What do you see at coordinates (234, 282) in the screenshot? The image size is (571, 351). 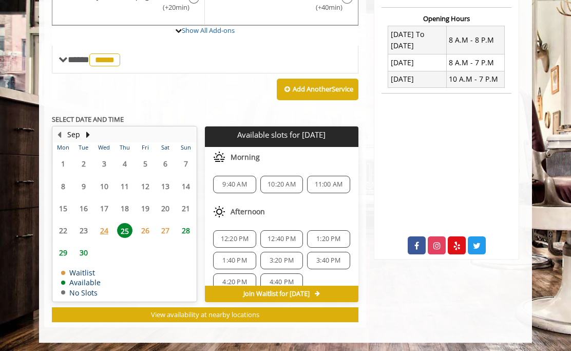 I see `div: 4:20 PM` at bounding box center [234, 282].